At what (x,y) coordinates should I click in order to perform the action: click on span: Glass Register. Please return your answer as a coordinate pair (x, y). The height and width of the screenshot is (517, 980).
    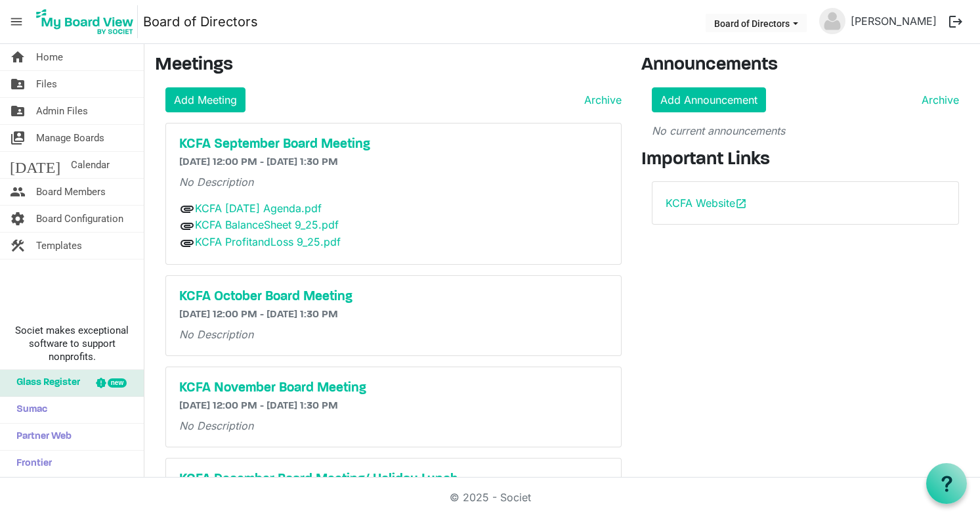
    Looking at the image, I should click on (45, 383).